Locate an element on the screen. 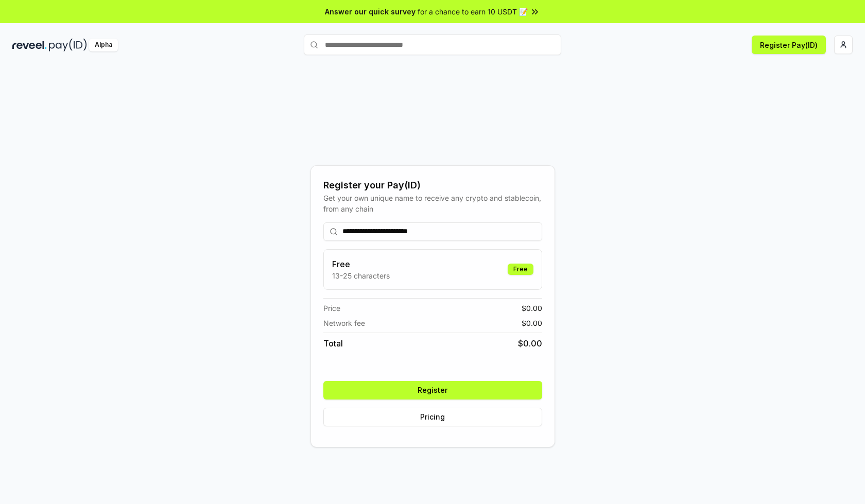 Image resolution: width=865 pixels, height=504 pixels. div: Register your Pay(ID) is located at coordinates (433, 185).